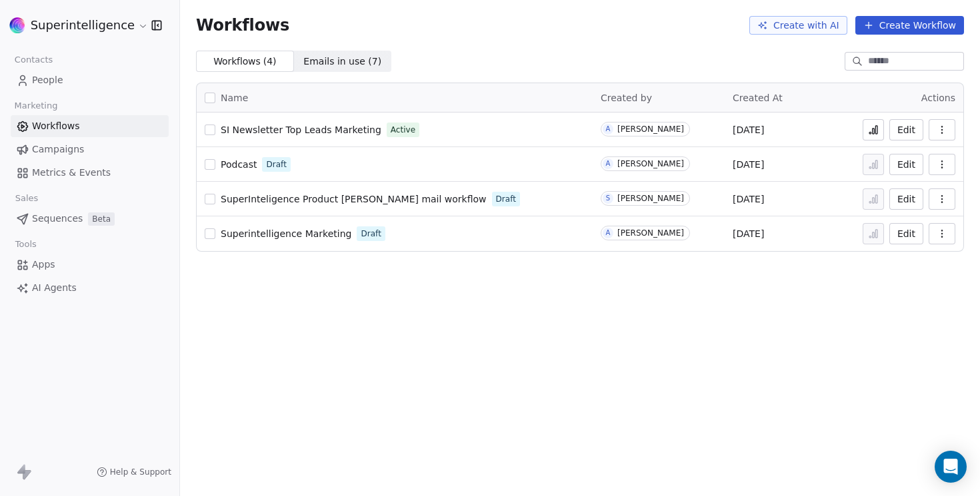  What do you see at coordinates (89, 149) in the screenshot?
I see `a: Campaigns` at bounding box center [89, 149].